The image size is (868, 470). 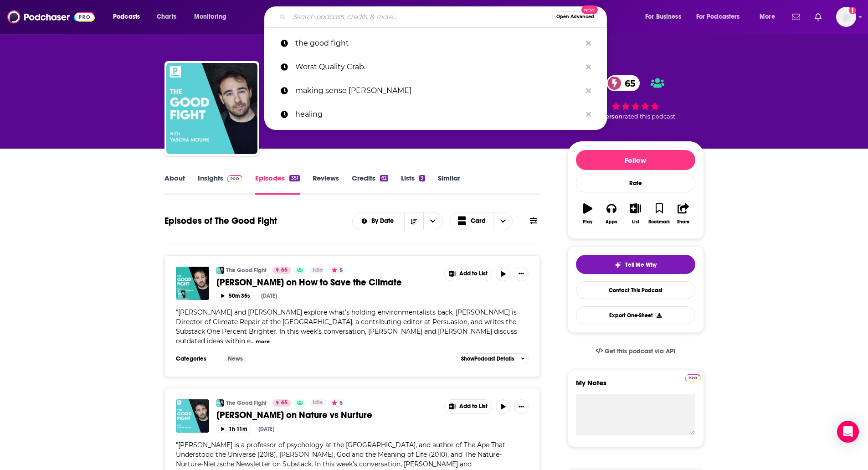 What do you see at coordinates (449, 184) in the screenshot?
I see `a: Similar` at bounding box center [449, 184].